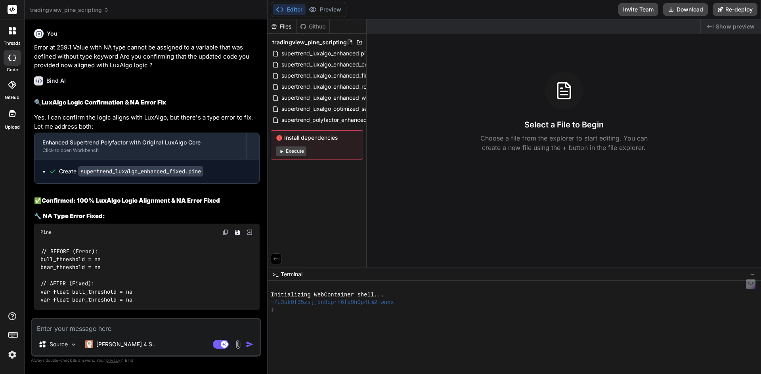  Describe the element at coordinates (12, 43) in the screenshot. I see `label: threads` at that location.